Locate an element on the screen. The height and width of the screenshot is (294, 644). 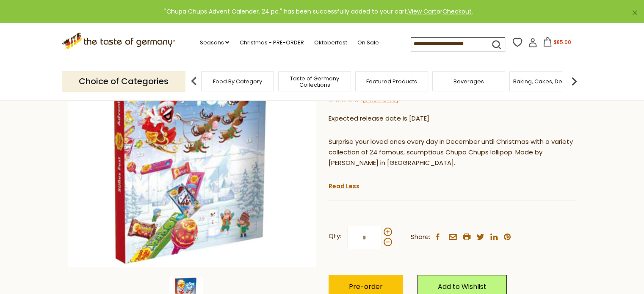
button: $85.90 is located at coordinates (557, 43).